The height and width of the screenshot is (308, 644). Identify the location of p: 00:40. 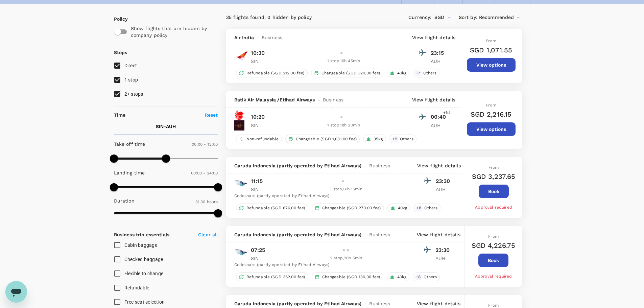
(439, 117).